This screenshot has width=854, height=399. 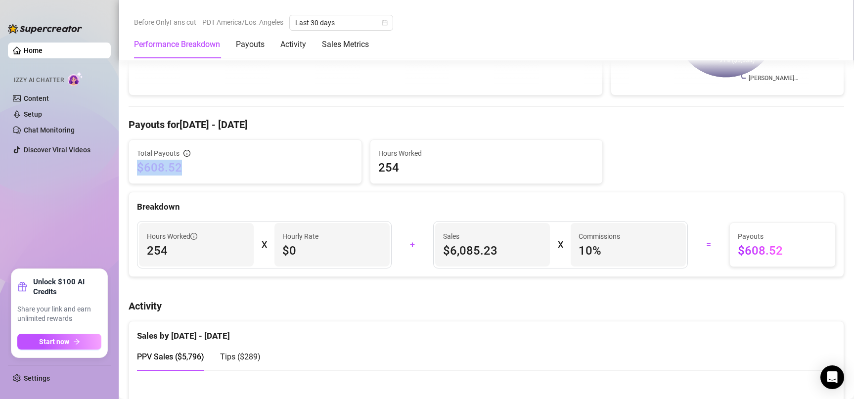 I want to click on a: Settings, so click(x=37, y=378).